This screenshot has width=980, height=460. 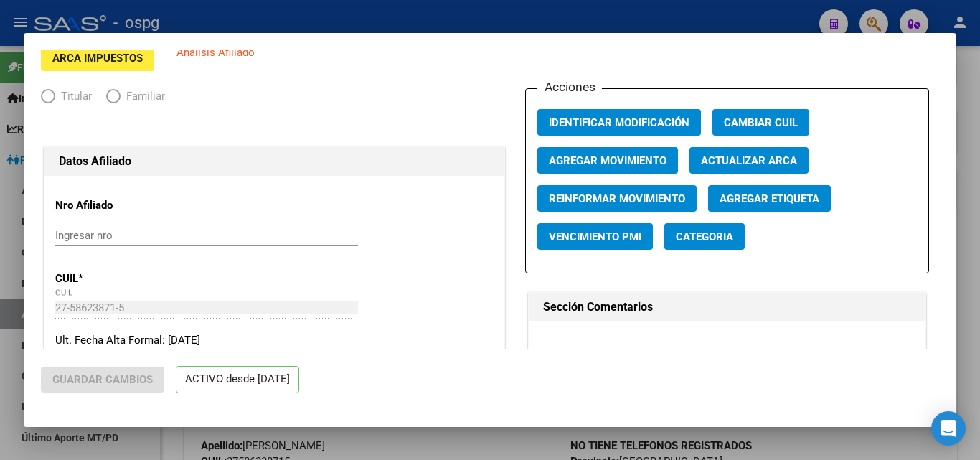 I want to click on span: Análisis Afiliado, so click(x=215, y=52).